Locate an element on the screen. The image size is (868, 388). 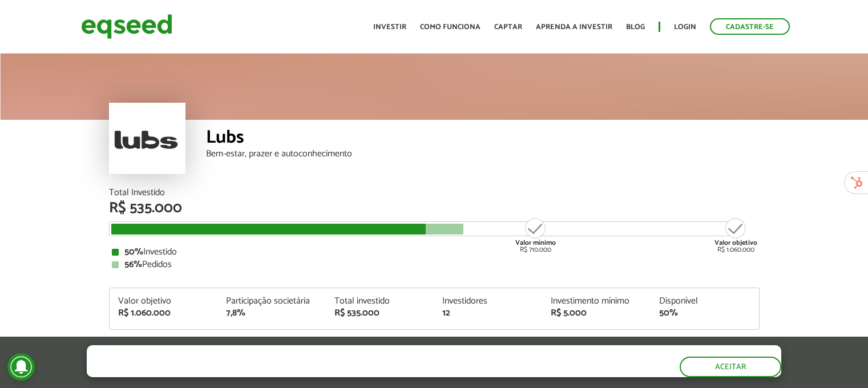
div: 12 is located at coordinates (488, 313).